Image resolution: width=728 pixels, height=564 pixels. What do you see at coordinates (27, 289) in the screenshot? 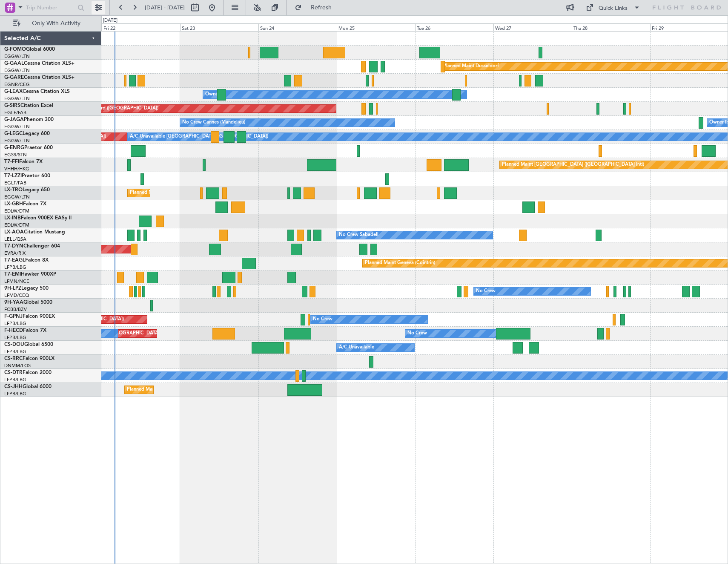
I see `a: 9H-LPZLegacy 500` at bounding box center [27, 289].